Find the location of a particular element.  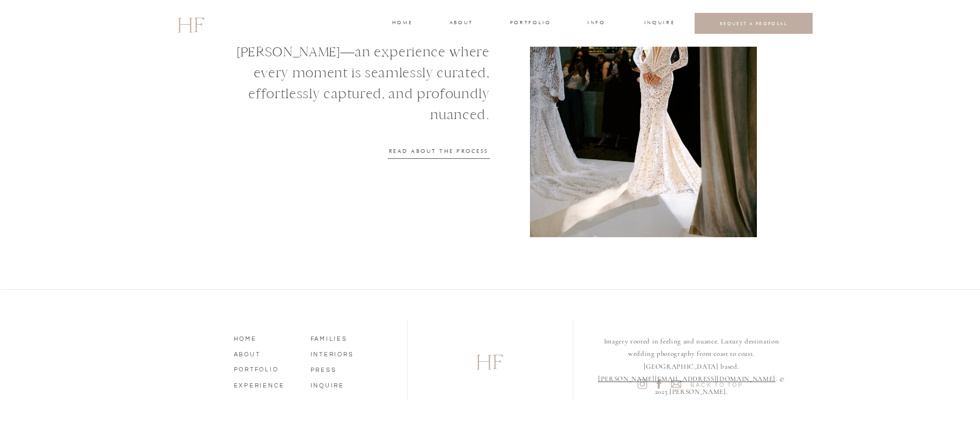

nav: PRESS is located at coordinates (341, 369).